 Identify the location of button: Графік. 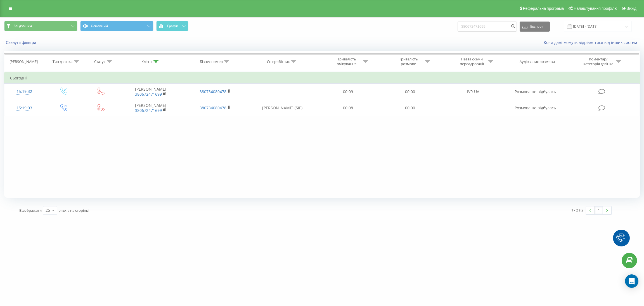
(172, 26).